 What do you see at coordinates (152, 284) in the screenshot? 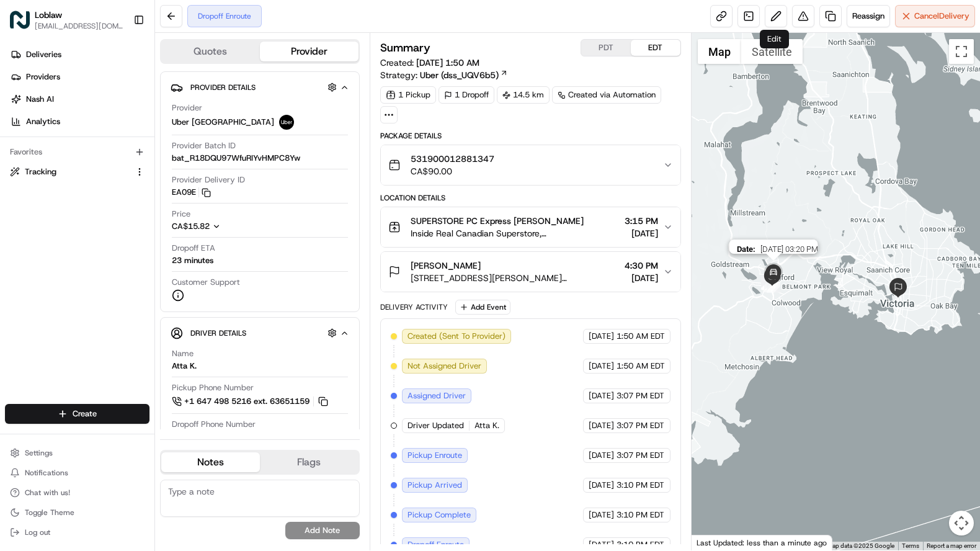
I see `a: 💻API Documentation` at bounding box center [152, 284].